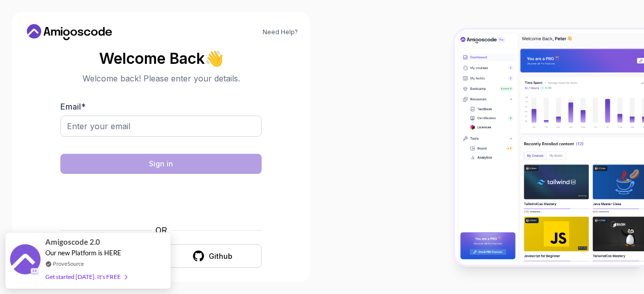  I want to click on img: Amigoscode Dashboard, so click(549, 148).